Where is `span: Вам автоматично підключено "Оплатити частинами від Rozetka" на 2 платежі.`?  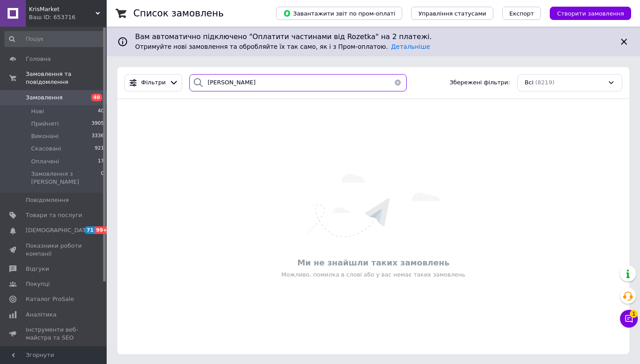
span: Вам автоматично підключено "Оплатити частинами від Rozetka" на 2 платежі. is located at coordinates (374, 37).